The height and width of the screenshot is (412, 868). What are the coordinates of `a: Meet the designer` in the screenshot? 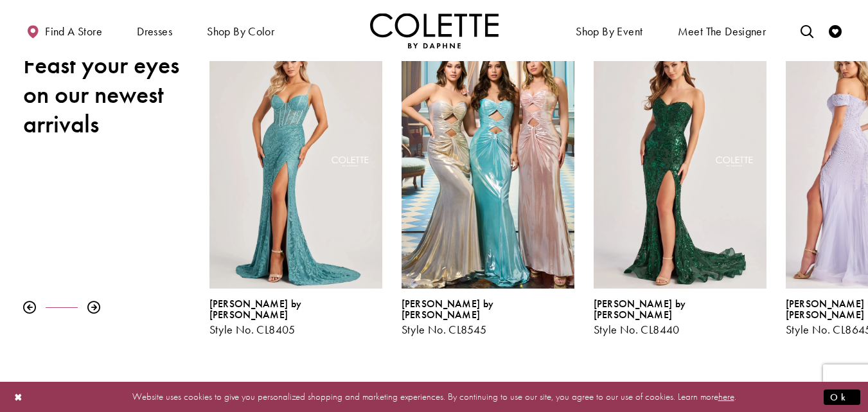 It's located at (722, 30).